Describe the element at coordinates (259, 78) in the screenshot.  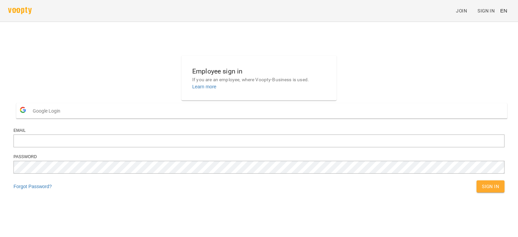
I see `button: Employee sign inIf you are an employee, where Voopty-Business is used.Learn more` at that location.